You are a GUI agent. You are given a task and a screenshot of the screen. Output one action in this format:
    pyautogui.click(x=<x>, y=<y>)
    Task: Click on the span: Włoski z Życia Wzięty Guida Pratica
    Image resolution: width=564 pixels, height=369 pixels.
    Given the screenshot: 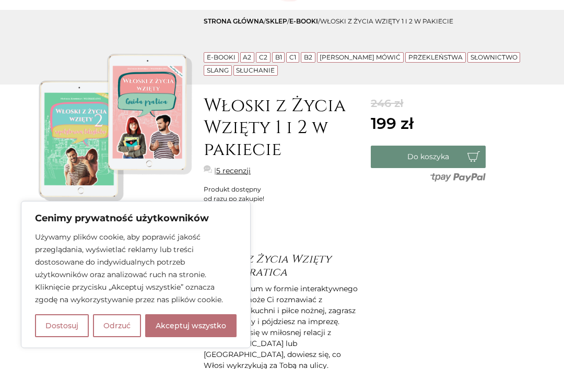 What is the action you would take?
    pyautogui.click(x=267, y=266)
    